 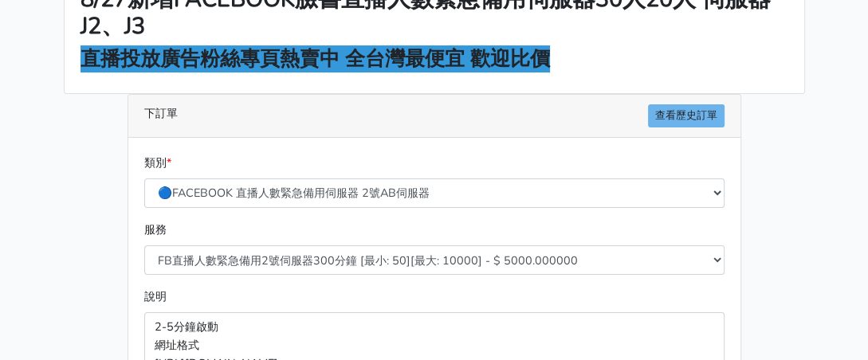 I want to click on div: 下訂單, so click(x=434, y=116).